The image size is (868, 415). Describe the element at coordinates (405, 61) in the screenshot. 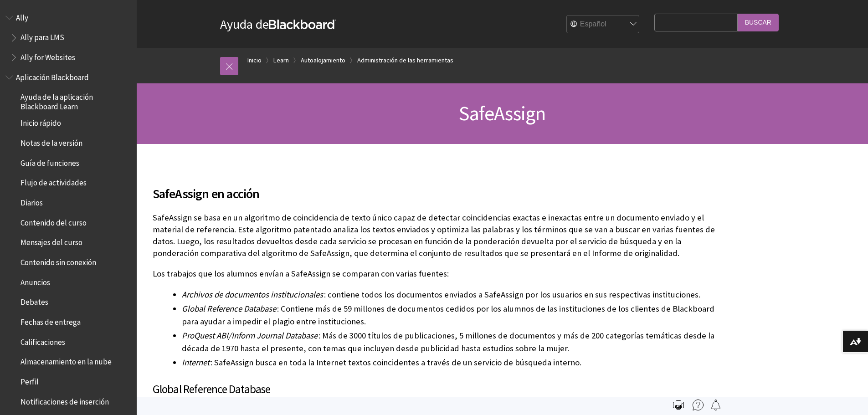

I see `a: Administración de las herramientas` at that location.